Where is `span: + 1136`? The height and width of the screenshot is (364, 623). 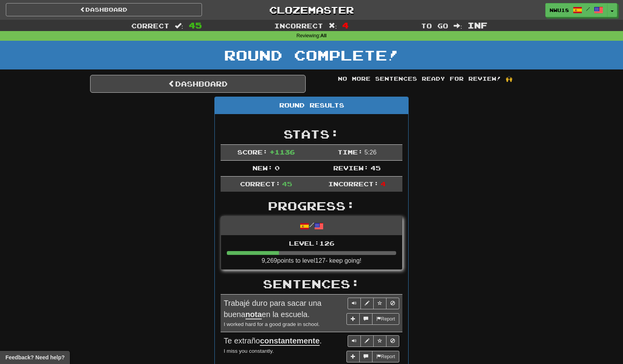
span: + 1136 is located at coordinates (282, 151).